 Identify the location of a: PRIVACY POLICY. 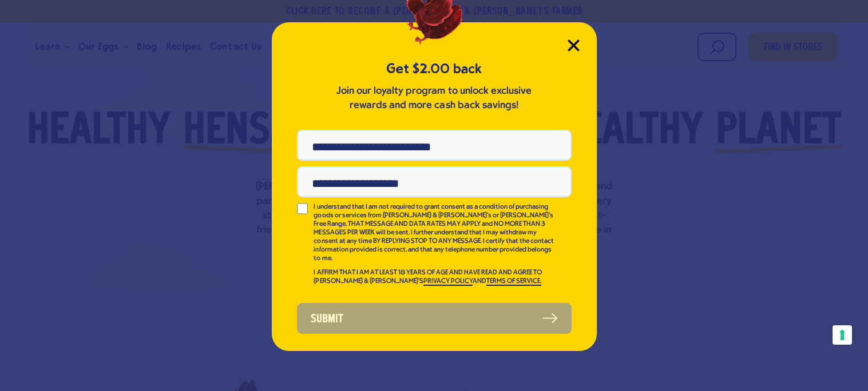
(448, 282).